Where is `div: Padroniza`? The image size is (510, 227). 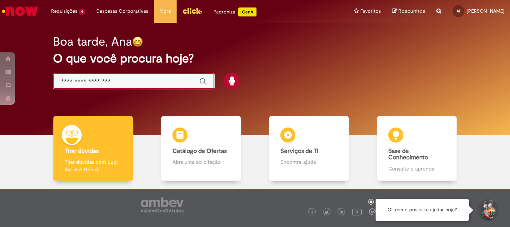 div: Padroniza is located at coordinates (235, 12).